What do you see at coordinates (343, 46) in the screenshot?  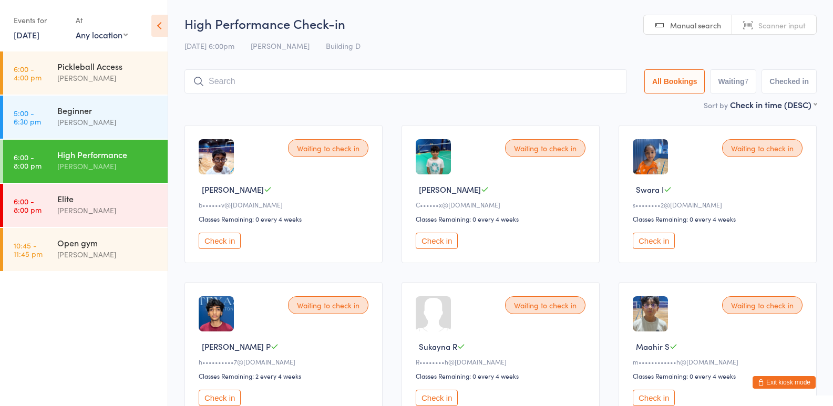 I see `span: Building D` at bounding box center [343, 46].